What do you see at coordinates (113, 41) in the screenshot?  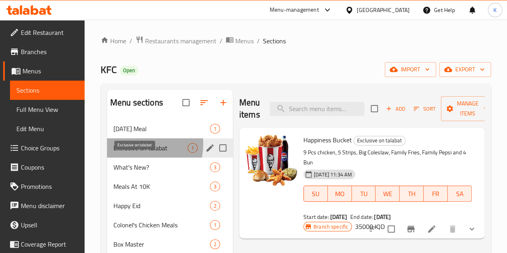 I see `a: Home` at bounding box center [113, 41].